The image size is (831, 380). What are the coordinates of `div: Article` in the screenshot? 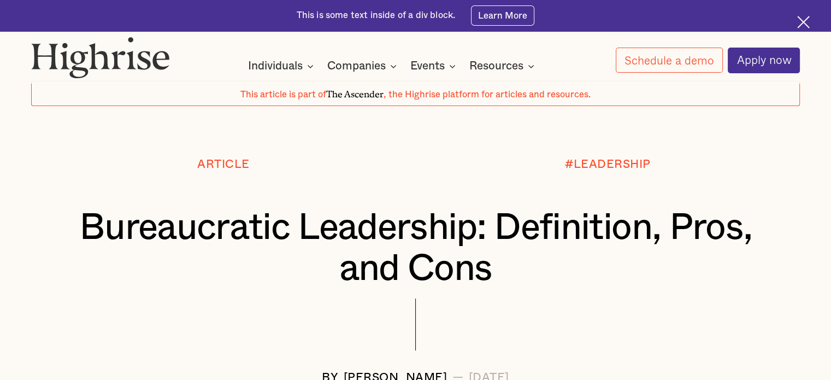 It's located at (224, 165).